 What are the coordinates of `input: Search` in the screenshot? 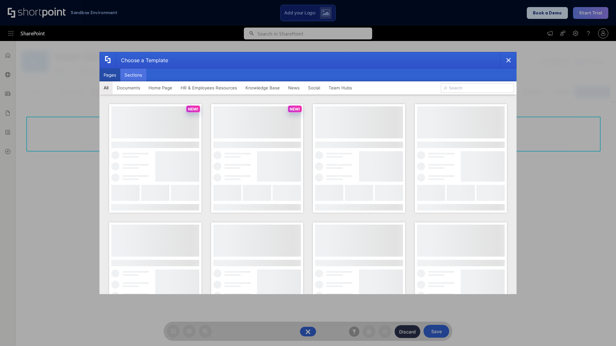 It's located at (477, 88).